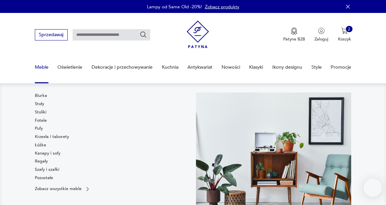 This screenshot has width=386, height=205. What do you see at coordinates (294, 35) in the screenshot?
I see `a: Ikona medaluPatyna B2B` at bounding box center [294, 35].